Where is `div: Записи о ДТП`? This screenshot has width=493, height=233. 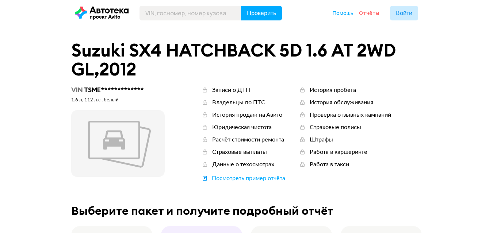
div: Записи о ДТП is located at coordinates (231, 90).